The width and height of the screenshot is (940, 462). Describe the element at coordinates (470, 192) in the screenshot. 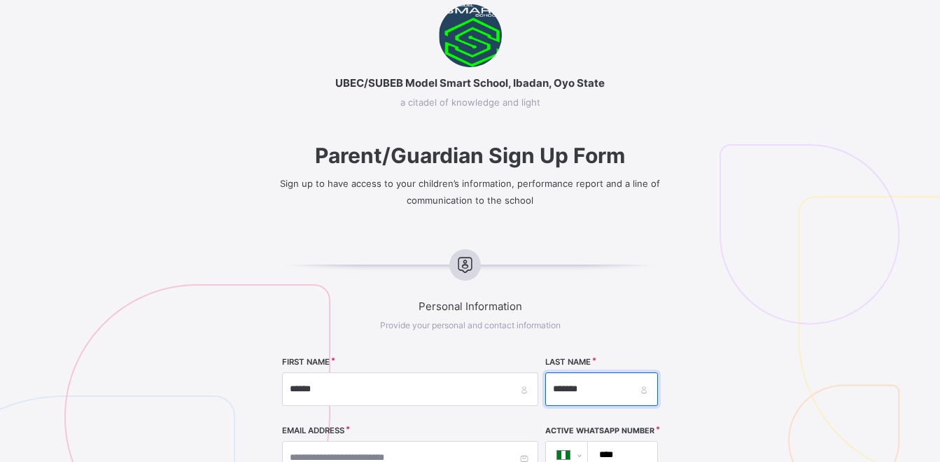

I see `span: Sign up to have access to your children’s information, performance report and a line of communica...` at that location.